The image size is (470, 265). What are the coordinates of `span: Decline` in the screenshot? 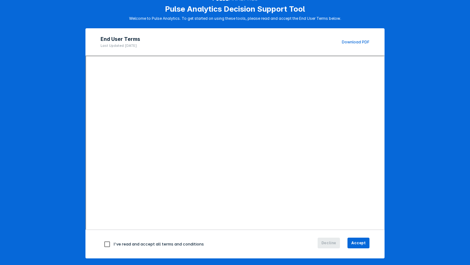 It's located at (329, 243).